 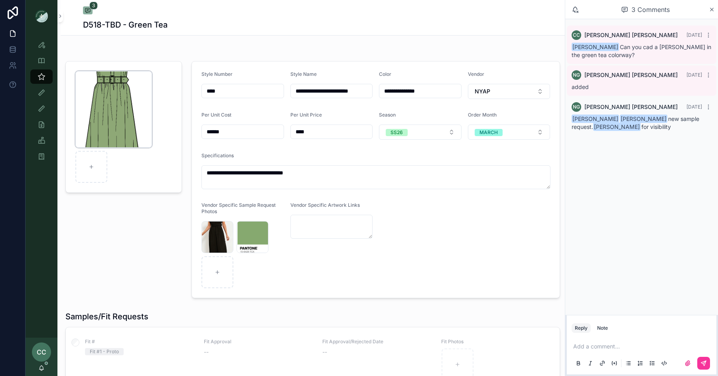 What do you see at coordinates (581, 328) in the screenshot?
I see `button: Reply` at bounding box center [581, 328].